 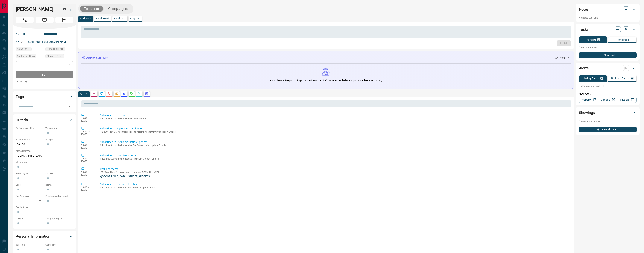 I want to click on p: Job Title:, so click(x=29, y=245).